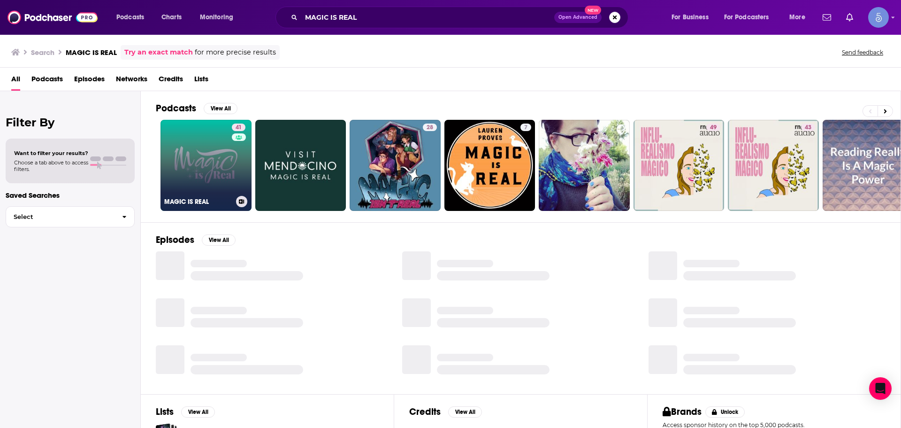 The width and height of the screenshot is (901, 428). I want to click on a: EpisodesView All, so click(196, 239).